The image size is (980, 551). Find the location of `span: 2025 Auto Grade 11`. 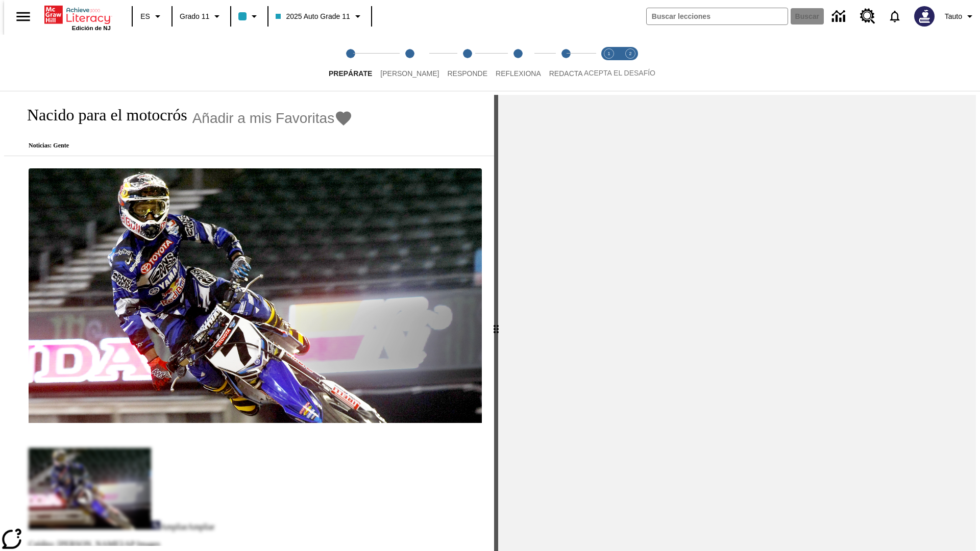

span: 2025 Auto Grade 11 is located at coordinates (312, 16).